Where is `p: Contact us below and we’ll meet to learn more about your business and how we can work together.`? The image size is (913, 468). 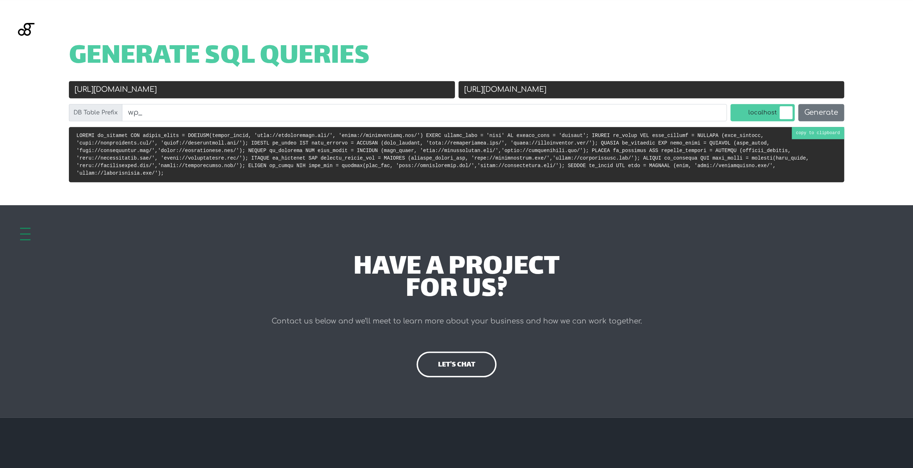 p: Contact us below and we’ll meet to learn more about your business and how we can work together. is located at coordinates (457, 321).